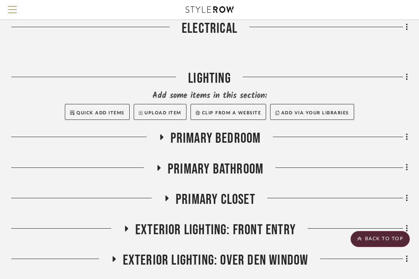 The image size is (419, 279). What do you see at coordinates (160, 112) in the screenshot?
I see `button: Upload Item` at bounding box center [160, 112].